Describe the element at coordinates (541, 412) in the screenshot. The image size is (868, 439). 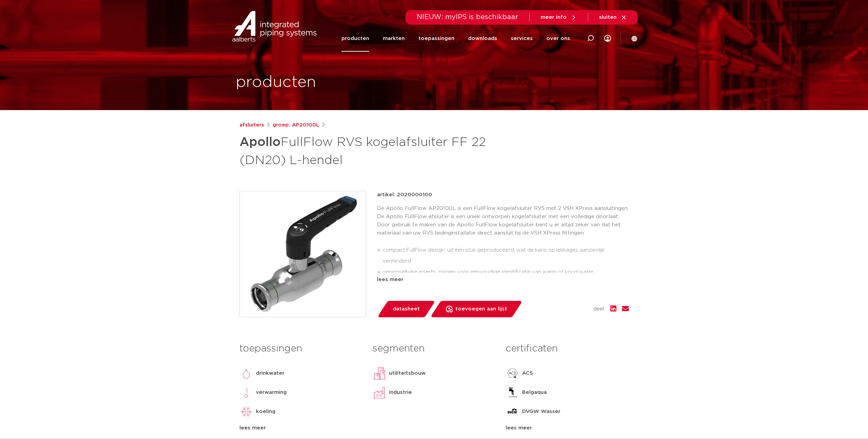
I see `p: DVGW Wasser` at that location.